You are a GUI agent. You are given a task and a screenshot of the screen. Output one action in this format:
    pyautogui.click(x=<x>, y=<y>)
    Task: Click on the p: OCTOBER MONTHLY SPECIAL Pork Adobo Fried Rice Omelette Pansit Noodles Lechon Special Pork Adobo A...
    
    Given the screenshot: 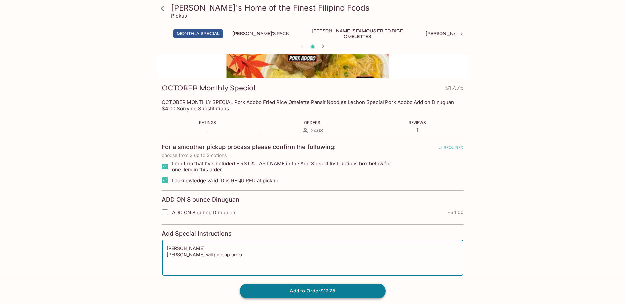 What is the action you would take?
    pyautogui.click(x=313, y=105)
    